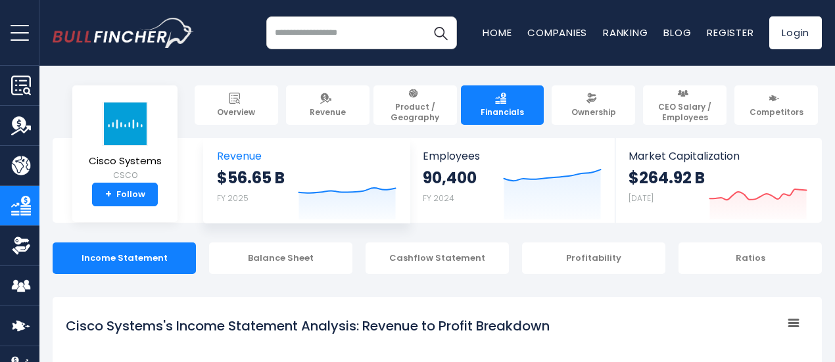 This screenshot has width=835, height=362. I want to click on button: Search, so click(440, 33).